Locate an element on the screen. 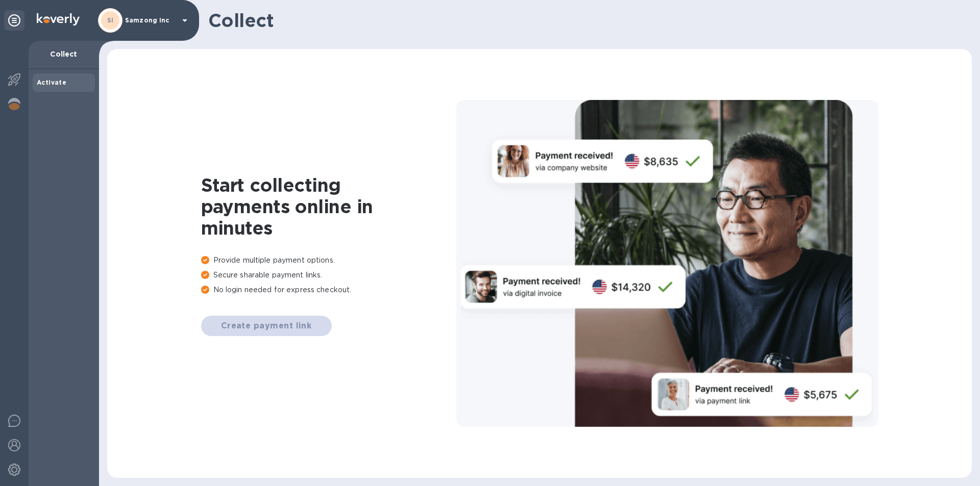 This screenshot has width=980, height=486. p: Samzong inc is located at coordinates (151, 20).